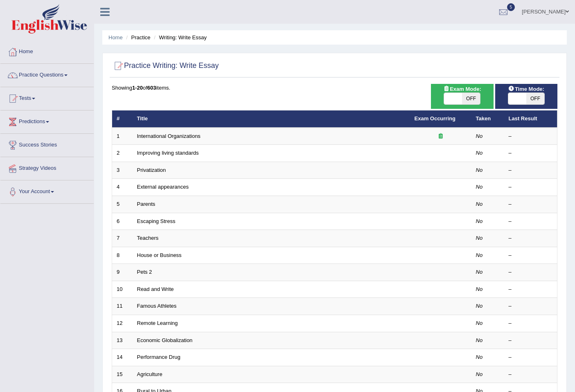 This screenshot has height=392, width=575. What do you see at coordinates (122, 170) in the screenshot?
I see `td: 3` at bounding box center [122, 170].